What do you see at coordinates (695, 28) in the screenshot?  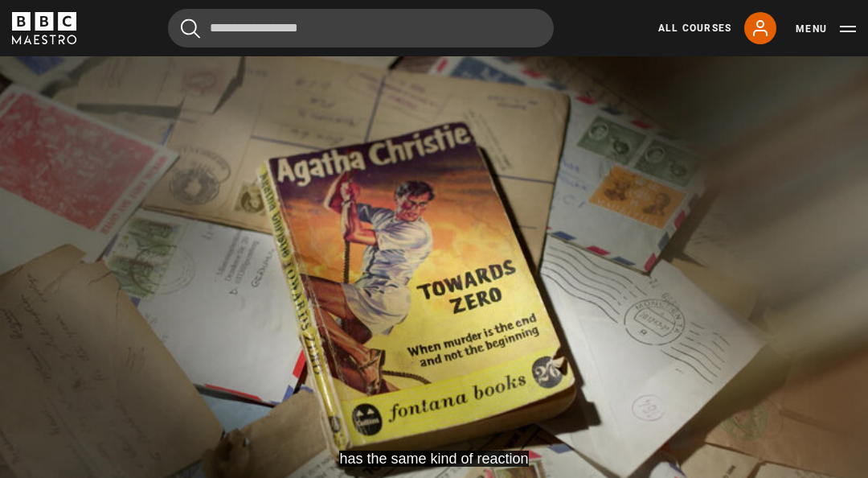 I see `a: All Courses` at bounding box center [695, 28].